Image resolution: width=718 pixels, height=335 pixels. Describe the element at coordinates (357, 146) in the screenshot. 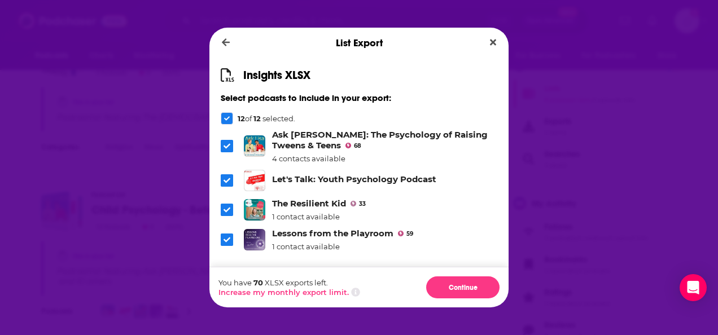

I see `span: 68` at that location.